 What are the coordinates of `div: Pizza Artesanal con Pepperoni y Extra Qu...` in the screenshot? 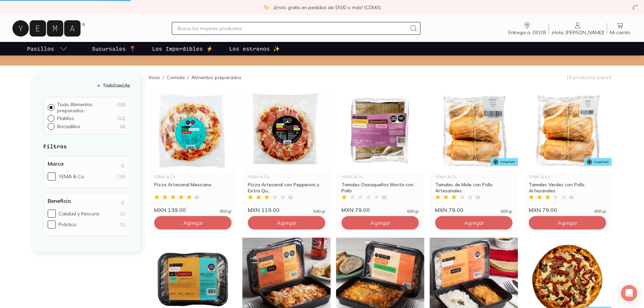 It's located at (286, 187).